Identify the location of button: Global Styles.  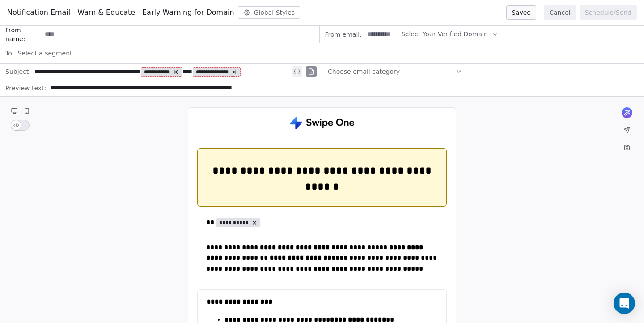
(269, 13).